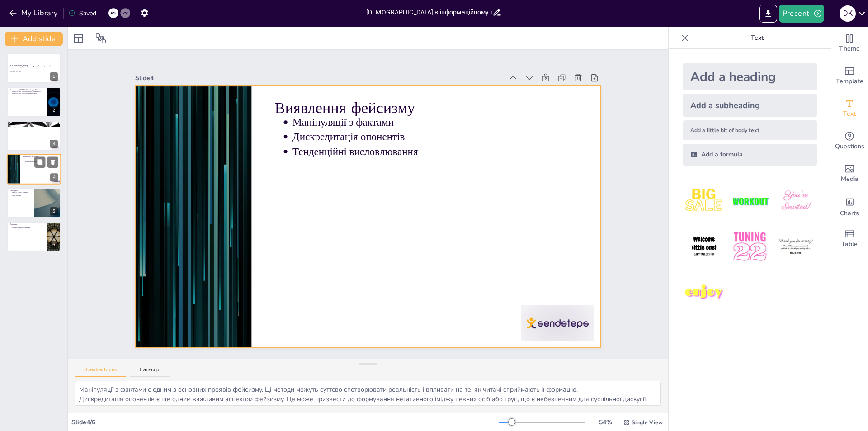  What do you see at coordinates (150, 372) in the screenshot?
I see `button: Transcript` at bounding box center [150, 372].